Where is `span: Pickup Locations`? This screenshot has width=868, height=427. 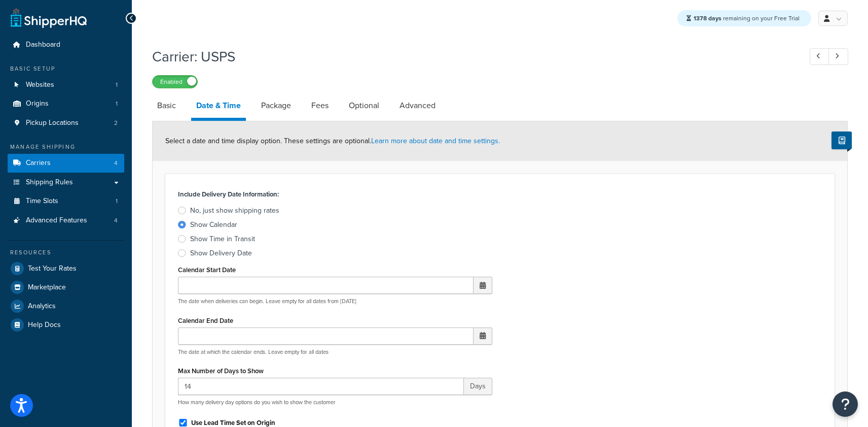
span: Pickup Locations is located at coordinates (52, 122).